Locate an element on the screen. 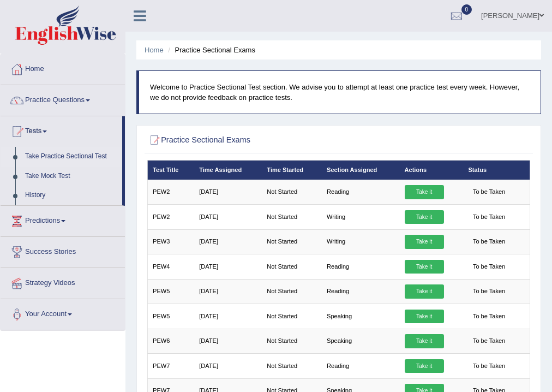  a: Take Mock Test is located at coordinates (71, 176).